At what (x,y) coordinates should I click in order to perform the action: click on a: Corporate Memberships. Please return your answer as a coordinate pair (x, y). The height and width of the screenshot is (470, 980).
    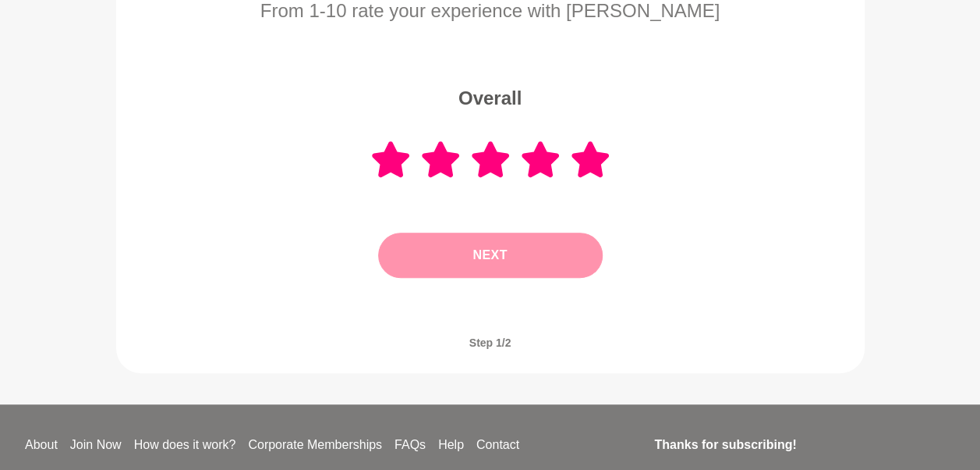
    Looking at the image, I should click on (315, 445).